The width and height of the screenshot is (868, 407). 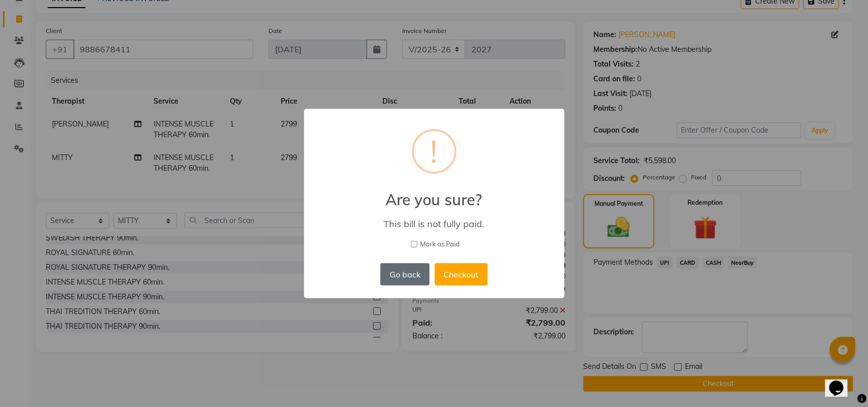 What do you see at coordinates (414, 244) in the screenshot?
I see `input: Mark as Paid` at bounding box center [414, 244].